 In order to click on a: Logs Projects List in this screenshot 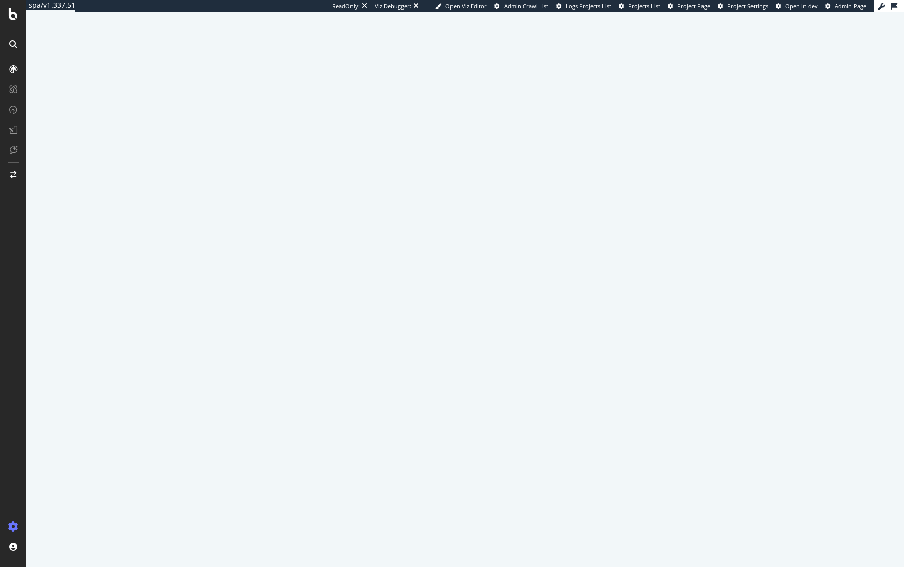, I will do `click(584, 6)`.